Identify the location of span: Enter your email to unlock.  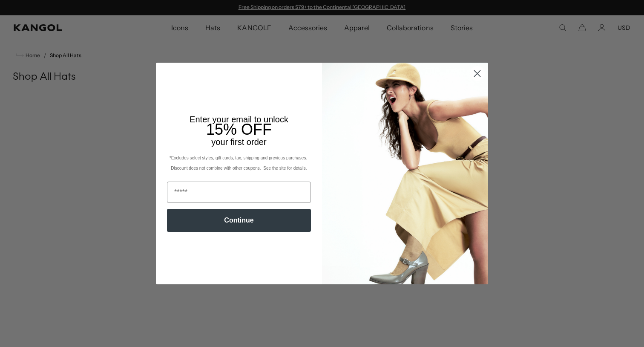
(239, 120).